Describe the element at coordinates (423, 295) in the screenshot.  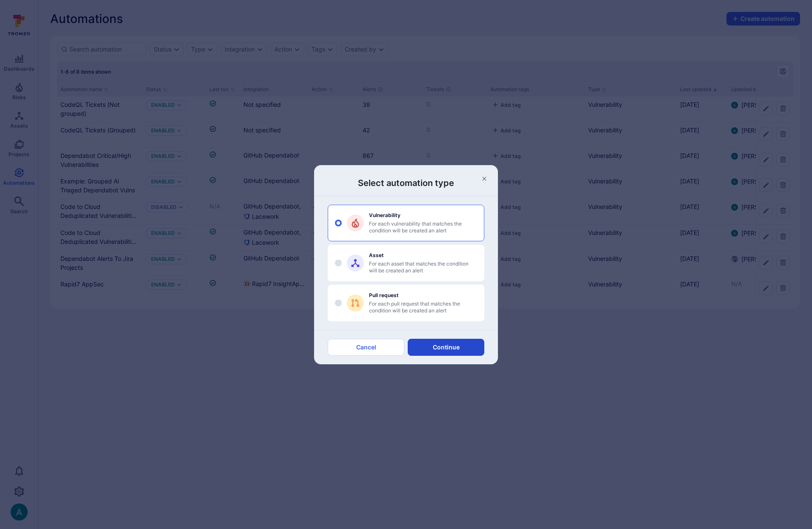
I see `span: Pull request` at that location.